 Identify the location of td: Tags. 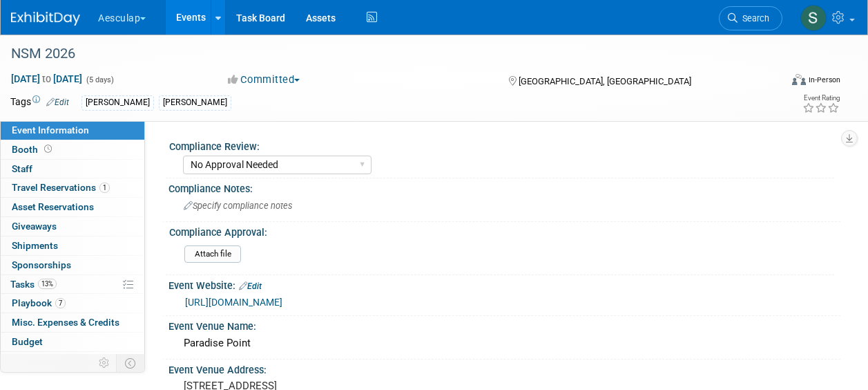
(39, 103).